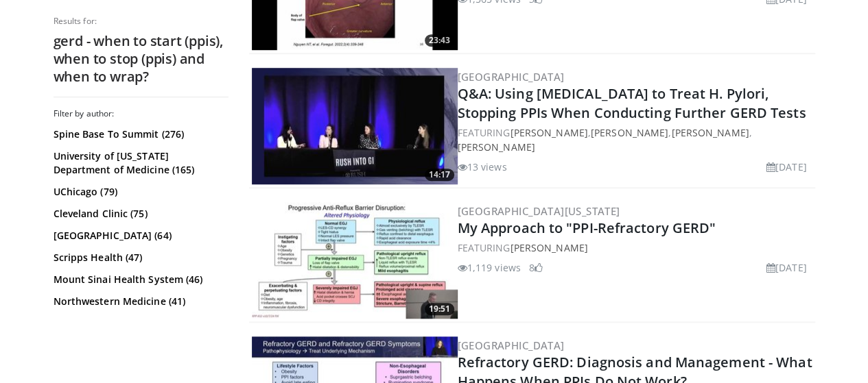  Describe the element at coordinates (141, 21) in the screenshot. I see `p: Results for:` at that location.